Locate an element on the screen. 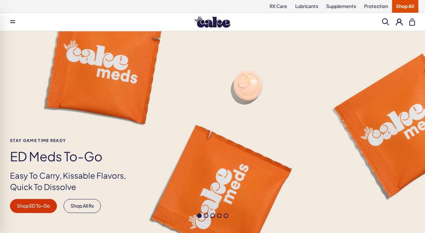 Image resolution: width=425 pixels, height=233 pixels. img: Hello Cake is located at coordinates (212, 22).